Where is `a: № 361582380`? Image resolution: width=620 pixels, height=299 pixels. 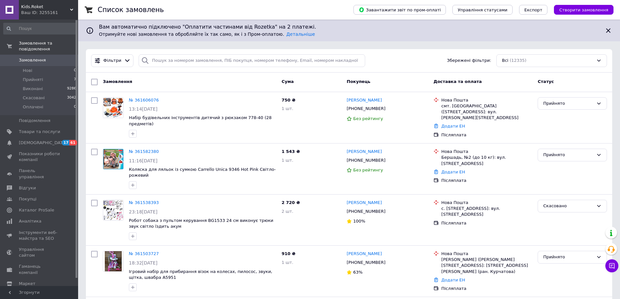
a: № 361582380 is located at coordinates (144, 151).